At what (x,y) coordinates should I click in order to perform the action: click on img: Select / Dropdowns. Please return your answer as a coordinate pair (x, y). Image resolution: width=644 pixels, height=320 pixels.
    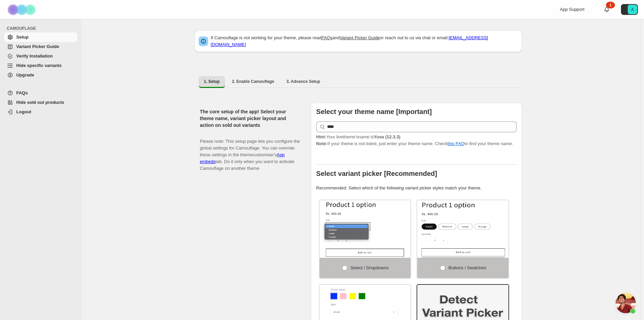
    Looking at the image, I should click on (365, 229).